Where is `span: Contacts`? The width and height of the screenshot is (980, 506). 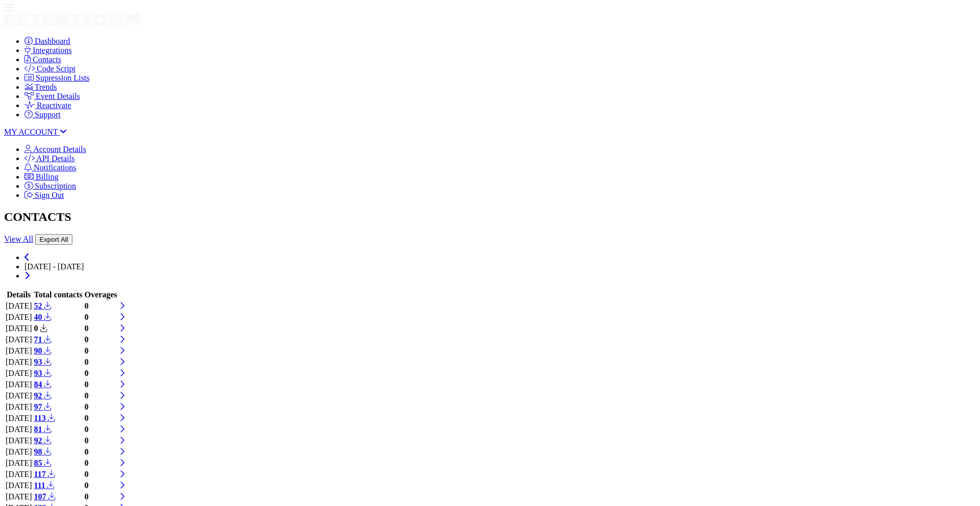 span: Contacts is located at coordinates (47, 60).